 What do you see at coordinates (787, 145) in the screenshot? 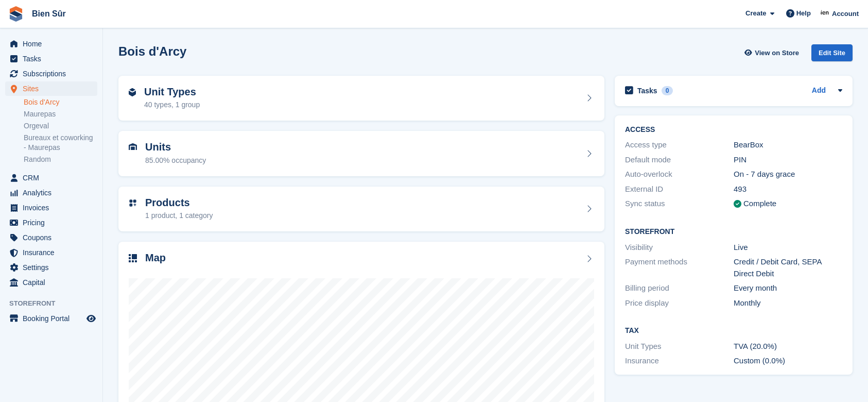
I see `div: BearBox` at bounding box center [787, 145].